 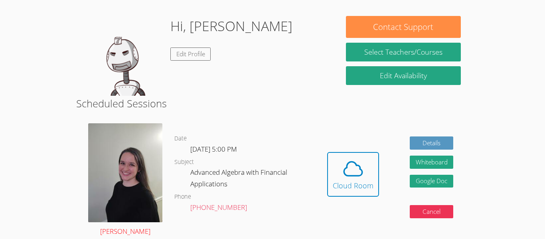 I want to click on h2: Scheduled Sessions, so click(x=273, y=103).